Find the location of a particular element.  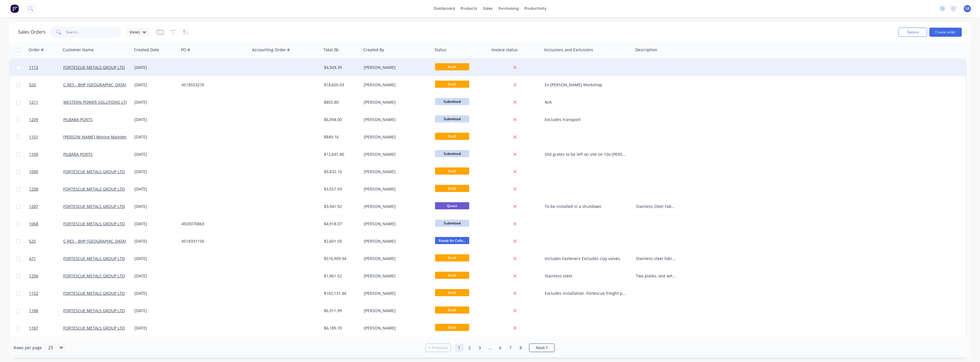

div: To be installed in a shutdown is located at coordinates (586, 206).